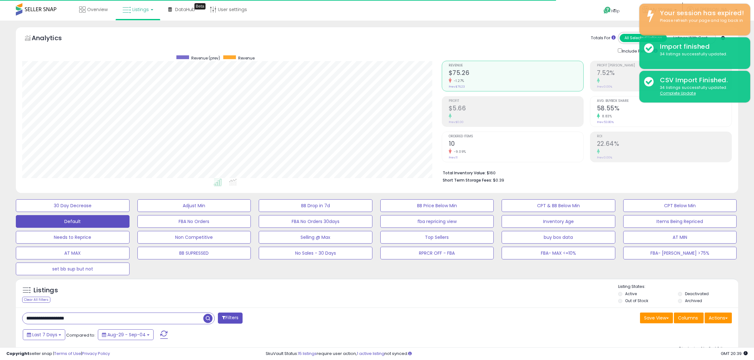  Describe the element at coordinates (643, 38) in the screenshot. I see `button: All Selected Listings` at that location.